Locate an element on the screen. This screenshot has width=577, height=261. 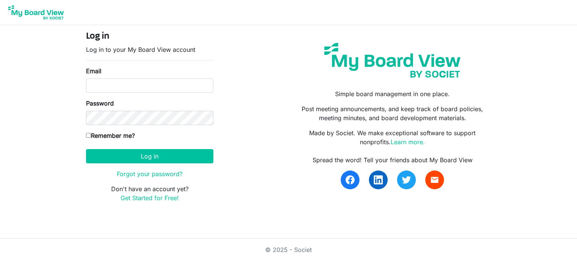
a: email is located at coordinates (435, 180).